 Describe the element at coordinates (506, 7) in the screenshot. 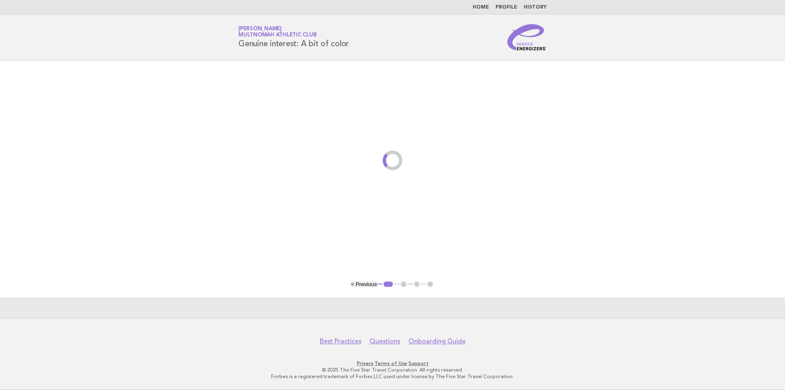

I see `a: Profile` at that location.